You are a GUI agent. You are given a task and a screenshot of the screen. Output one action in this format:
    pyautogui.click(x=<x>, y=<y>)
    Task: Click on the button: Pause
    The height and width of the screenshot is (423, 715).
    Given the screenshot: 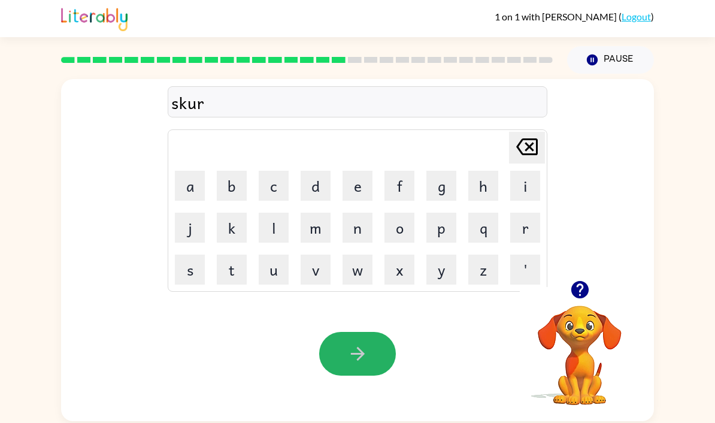 What is the action you would take?
    pyautogui.click(x=610, y=60)
    